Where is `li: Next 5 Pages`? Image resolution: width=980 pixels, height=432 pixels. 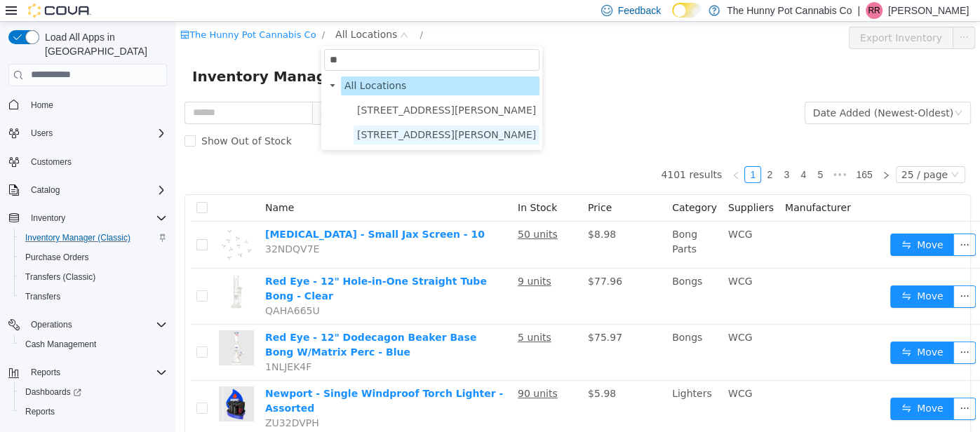
li: Next 5 Pages is located at coordinates (664, 153).